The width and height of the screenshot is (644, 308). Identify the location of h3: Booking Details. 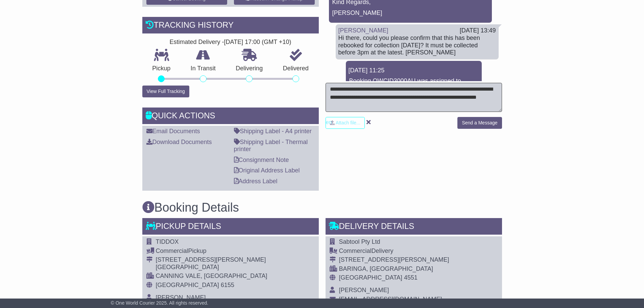
(322, 208).